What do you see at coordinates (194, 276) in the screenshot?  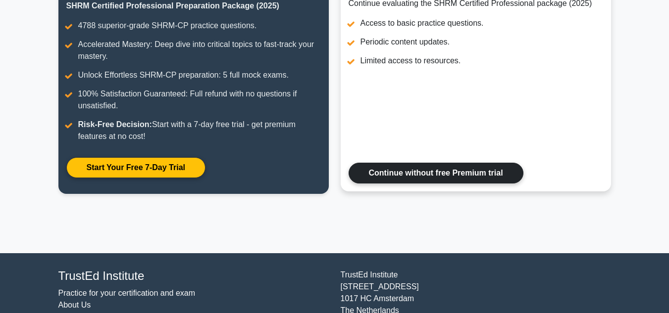 I see `h4: TrustEd Institute` at bounding box center [194, 276].